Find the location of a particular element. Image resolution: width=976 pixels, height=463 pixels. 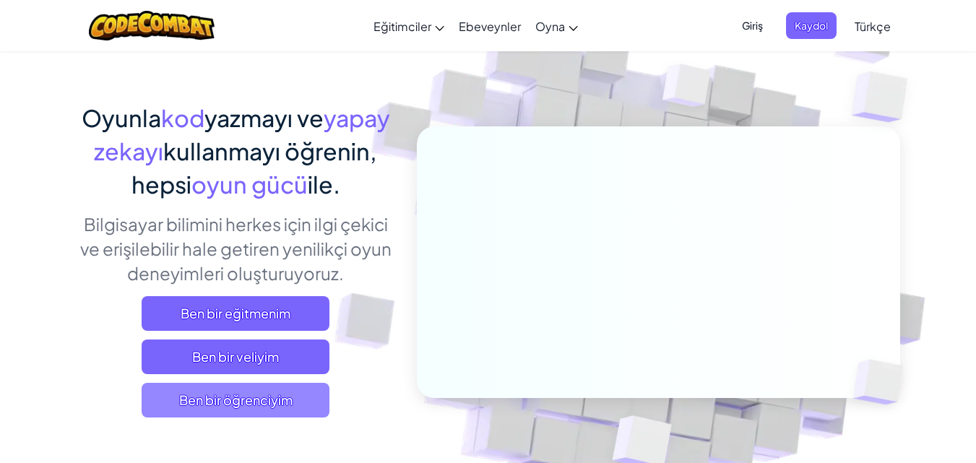

p: Bilgisayar bilimini herkes için ilgi çekici ve erişilebilir hale getiren yenilikçi oyun deneyimle... is located at coordinates (236, 249).